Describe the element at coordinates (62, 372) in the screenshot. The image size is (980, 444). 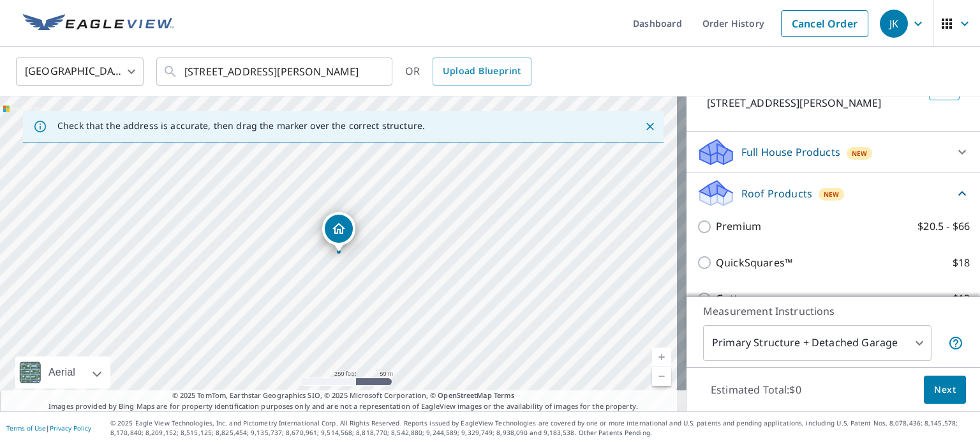
I see `div: Aerial` at that location.